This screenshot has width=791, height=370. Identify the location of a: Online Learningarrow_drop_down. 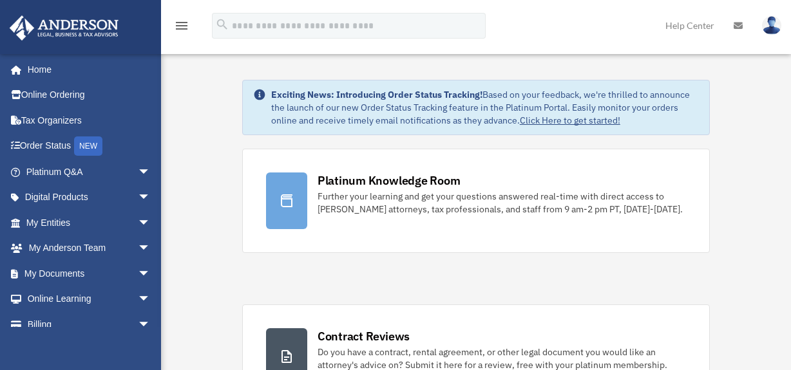
(90, 300).